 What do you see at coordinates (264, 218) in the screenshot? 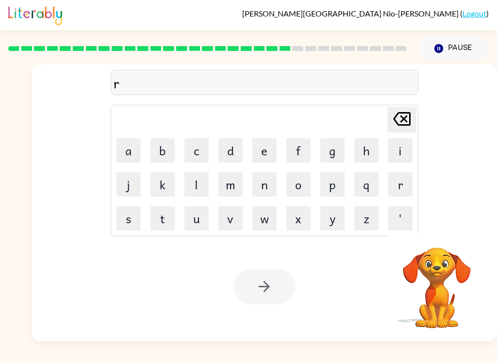
I see `button: w` at bounding box center [264, 218].